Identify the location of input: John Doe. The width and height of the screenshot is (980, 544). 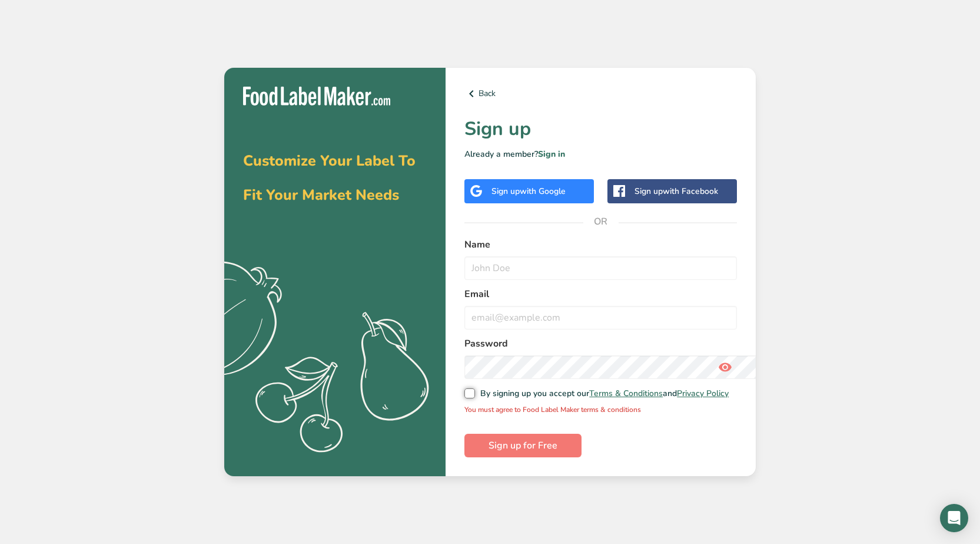
(601, 268).